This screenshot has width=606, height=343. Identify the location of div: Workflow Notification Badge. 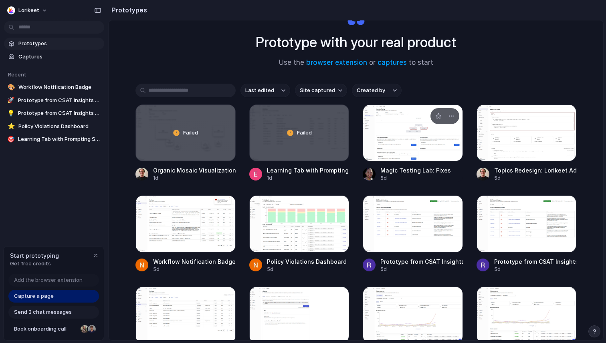
(194, 262).